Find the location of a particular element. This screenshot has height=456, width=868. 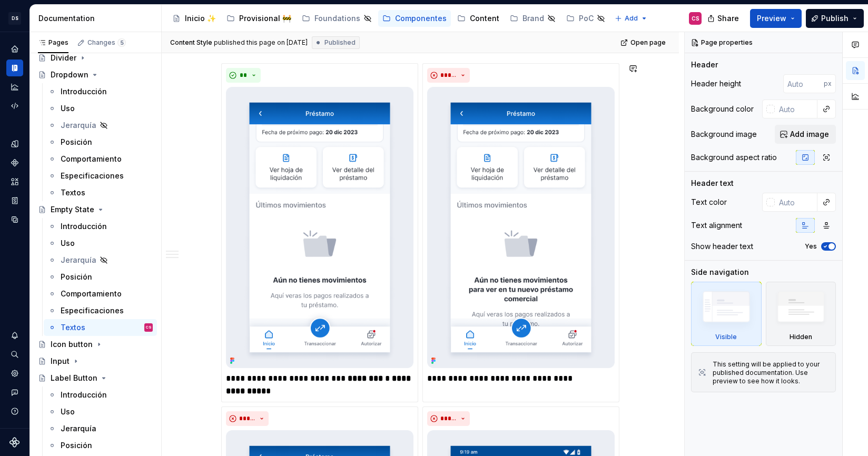

span: Publish is located at coordinates (834, 18).